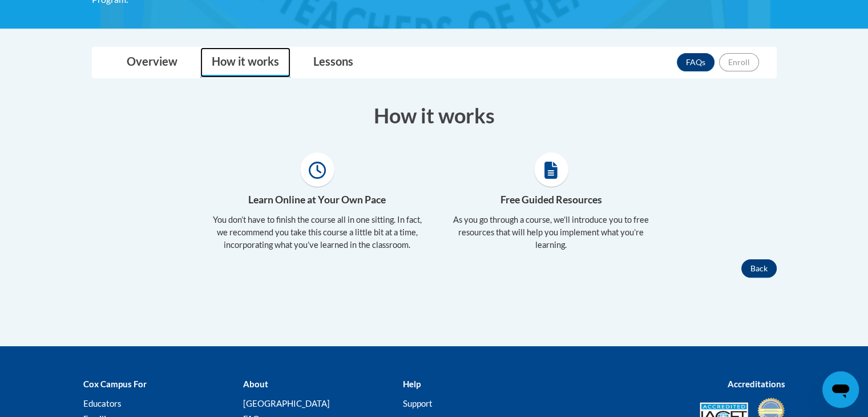 The image size is (868, 417). I want to click on b: Help, so click(411, 384).